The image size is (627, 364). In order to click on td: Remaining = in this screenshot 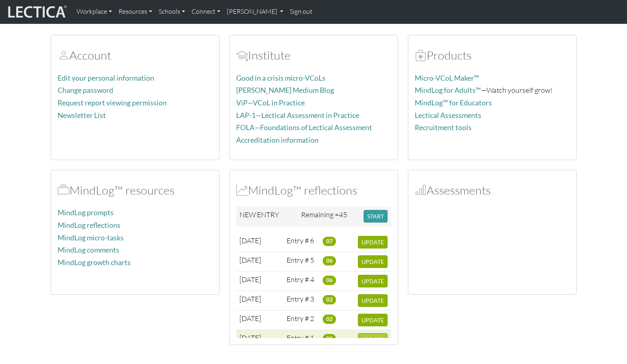, I will do `click(329, 216)`.